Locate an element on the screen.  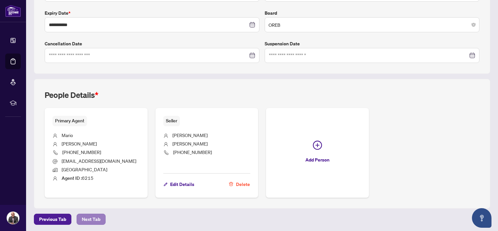
span: Seller is located at coordinates (171, 121).